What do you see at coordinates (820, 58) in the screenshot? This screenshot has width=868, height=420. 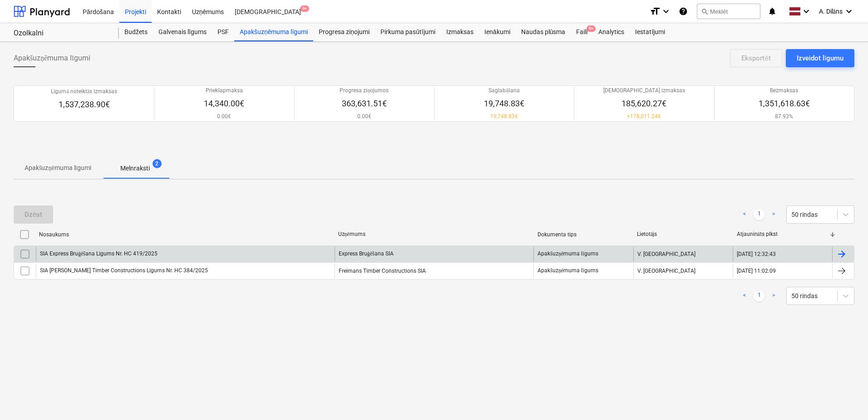 I see `div: Izveidot līgumu` at bounding box center [820, 58].